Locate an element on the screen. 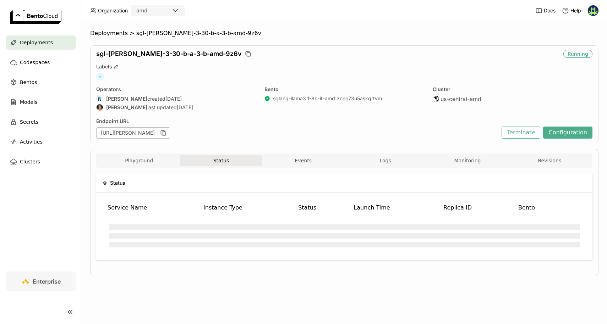  img: logo is located at coordinates (35, 17).